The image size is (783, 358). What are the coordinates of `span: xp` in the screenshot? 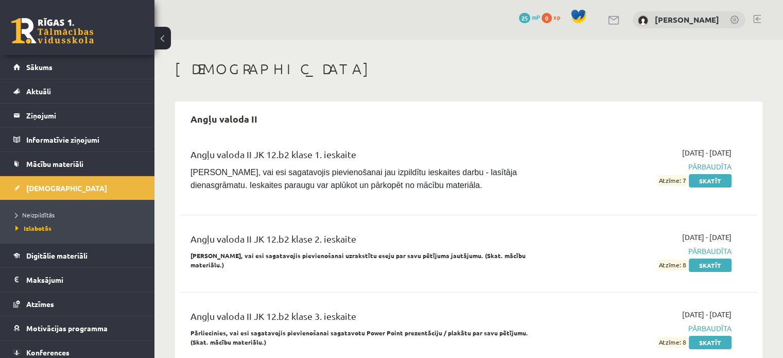 It's located at (557, 17).